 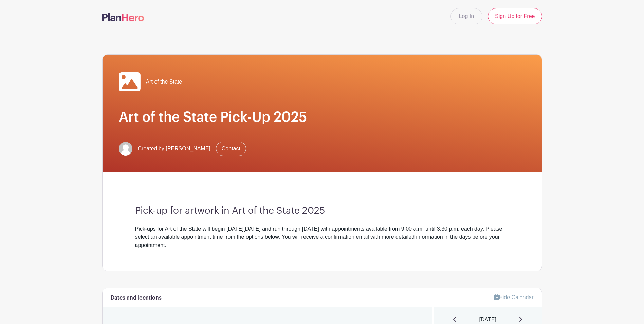 I want to click on a: Contact, so click(x=231, y=149).